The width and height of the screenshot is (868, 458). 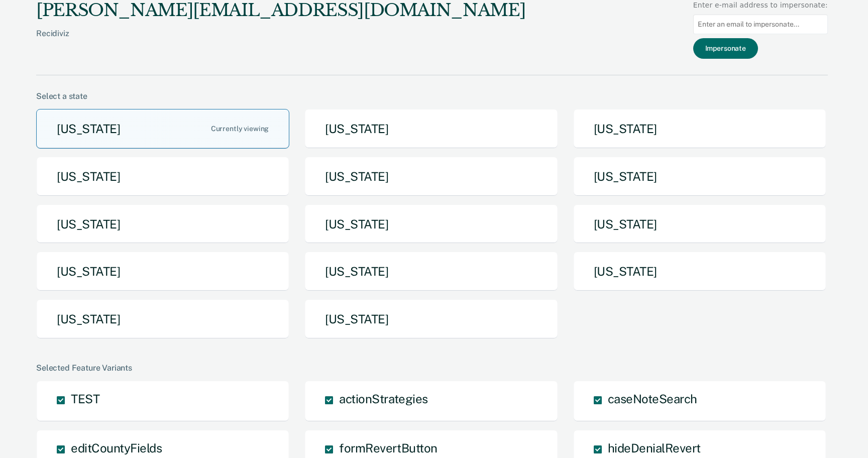 What do you see at coordinates (432, 96) in the screenshot?
I see `div: Select a state` at bounding box center [432, 96].